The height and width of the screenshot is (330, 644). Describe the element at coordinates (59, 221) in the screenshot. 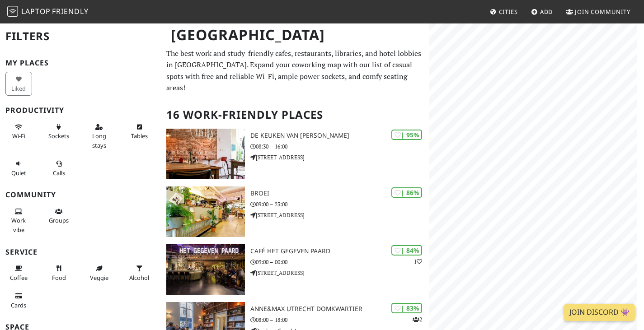

I see `span: Group tables` at that location.